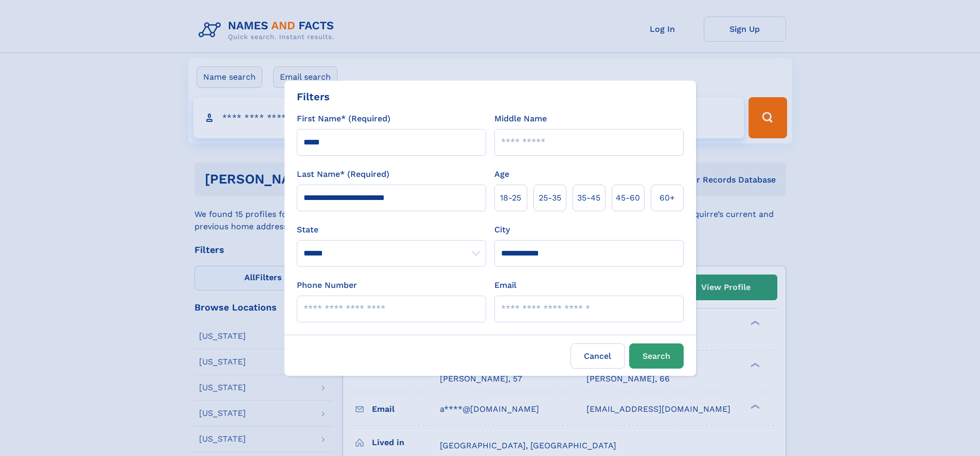 This screenshot has width=980, height=456. Describe the element at coordinates (667, 198) in the screenshot. I see `span: 60+` at that location.